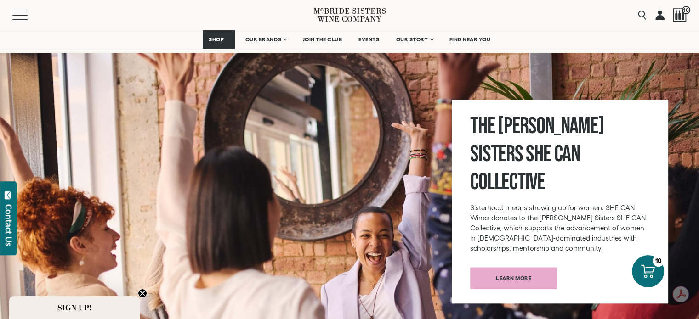 The height and width of the screenshot is (319, 699). Describe the element at coordinates (513, 278) in the screenshot. I see `span: Learn more` at that location.